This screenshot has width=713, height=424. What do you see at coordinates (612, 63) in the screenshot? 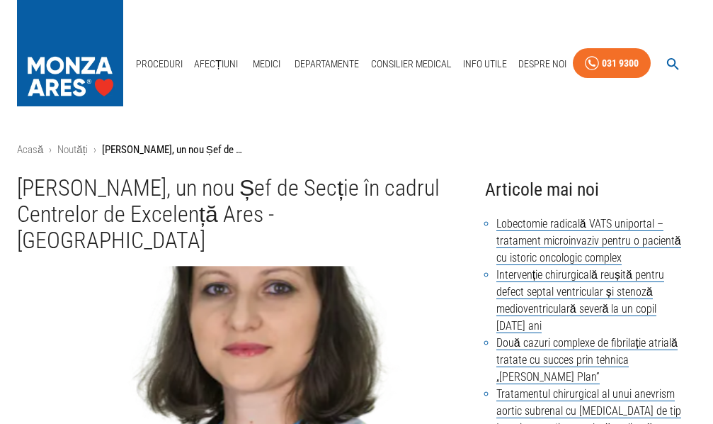
I see `a: 031 9300` at bounding box center [612, 63].